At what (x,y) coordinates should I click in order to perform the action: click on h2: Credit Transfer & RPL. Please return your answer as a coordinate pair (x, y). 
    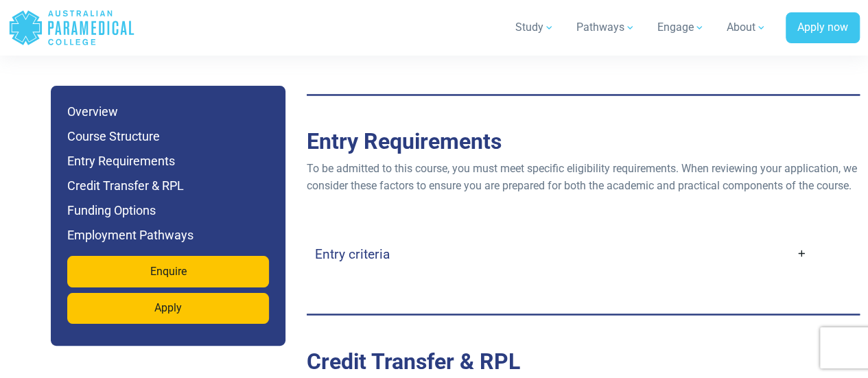
    Looking at the image, I should click on (583, 361).